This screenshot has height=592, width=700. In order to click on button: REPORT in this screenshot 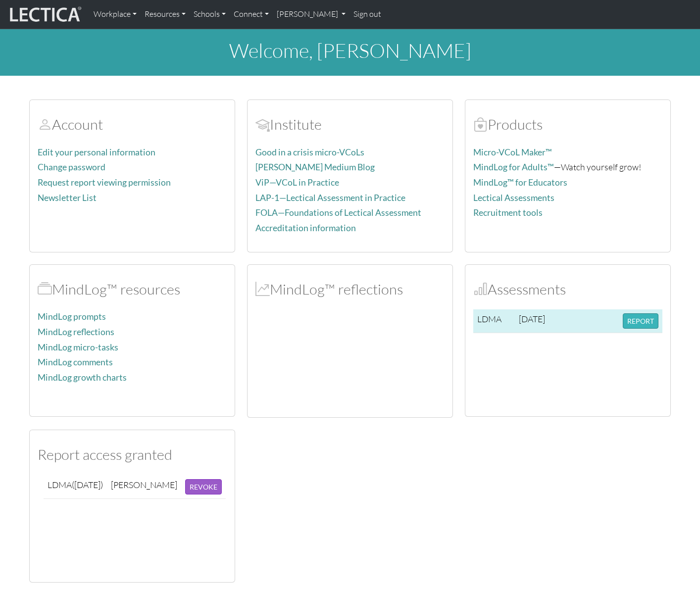, I will do `click(641, 321)`.